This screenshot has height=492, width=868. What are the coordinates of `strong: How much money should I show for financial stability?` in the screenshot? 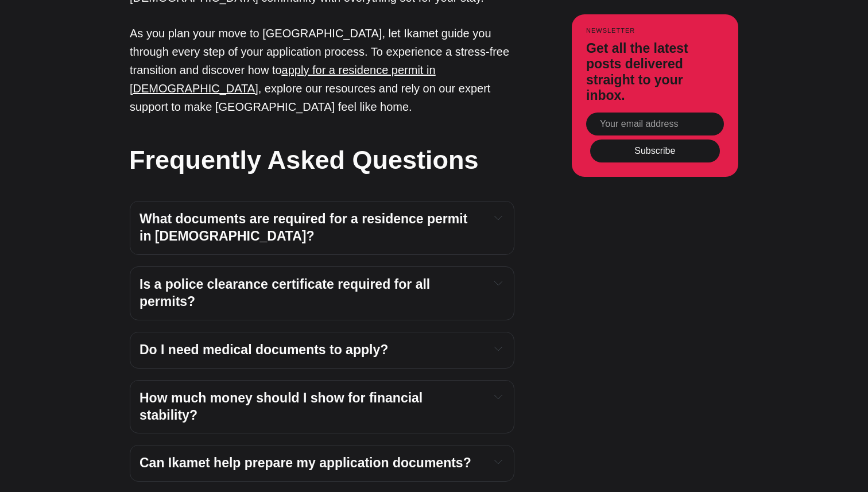 It's located at (283, 407).